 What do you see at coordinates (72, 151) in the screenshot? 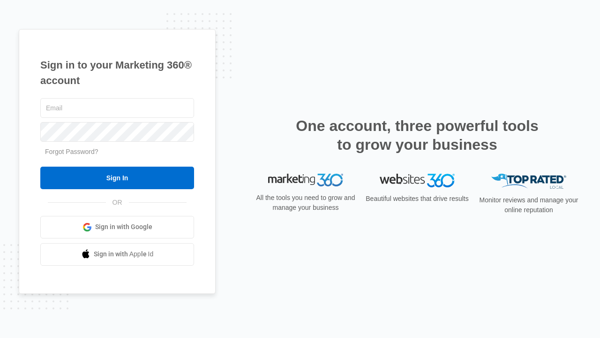
I see `a: Forgot Password?` at bounding box center [72, 151].